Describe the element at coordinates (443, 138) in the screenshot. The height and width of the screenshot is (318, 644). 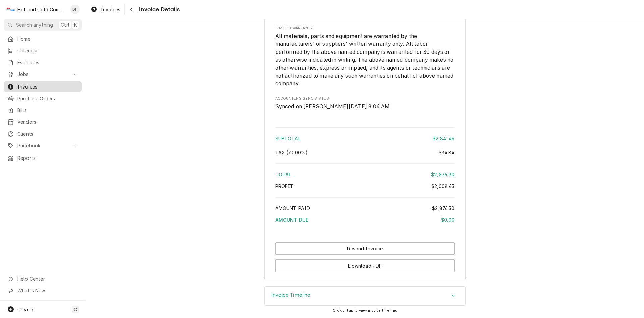
I see `div: $2,841.46` at that location.